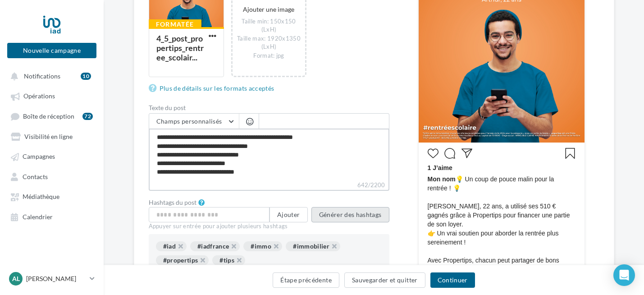 The height and width of the screenshot is (295, 644). What do you see at coordinates (41, 196) in the screenshot?
I see `span: Médiathèque` at bounding box center [41, 196].